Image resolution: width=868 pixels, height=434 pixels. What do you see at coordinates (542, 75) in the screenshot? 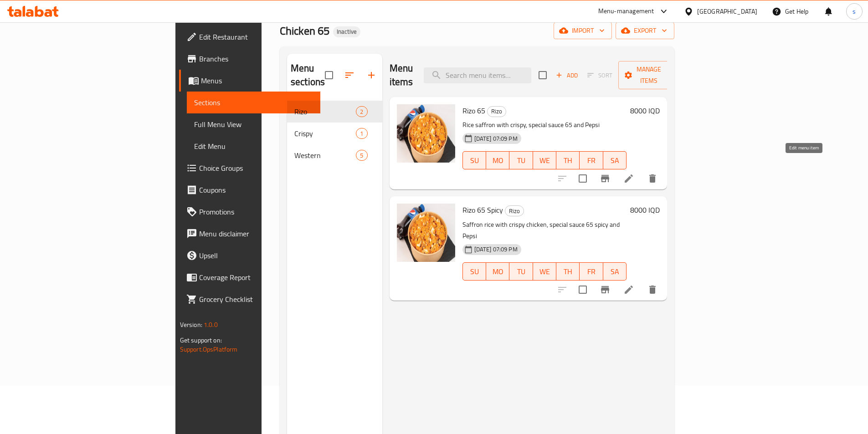
I see `span: Select section` at bounding box center [542, 75].